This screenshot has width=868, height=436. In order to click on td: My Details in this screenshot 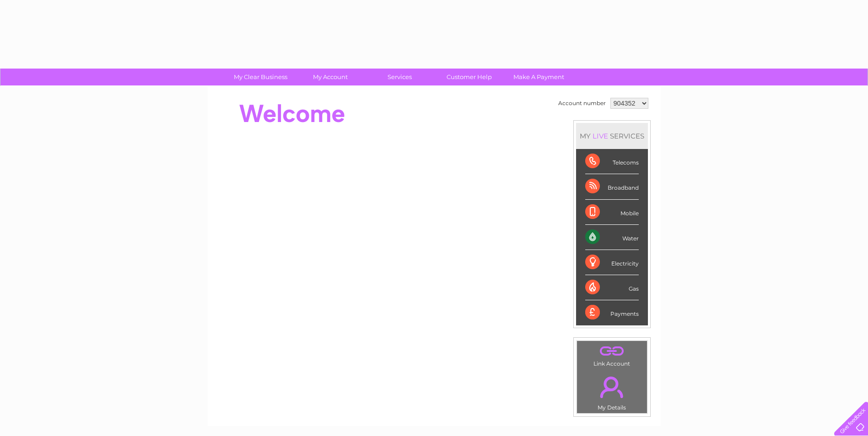, I will do `click(611, 391)`.